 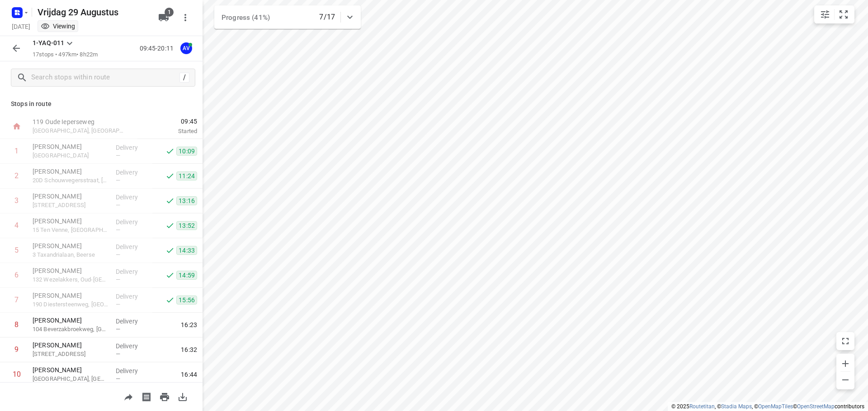 I want to click on div: 5, so click(x=16, y=250).